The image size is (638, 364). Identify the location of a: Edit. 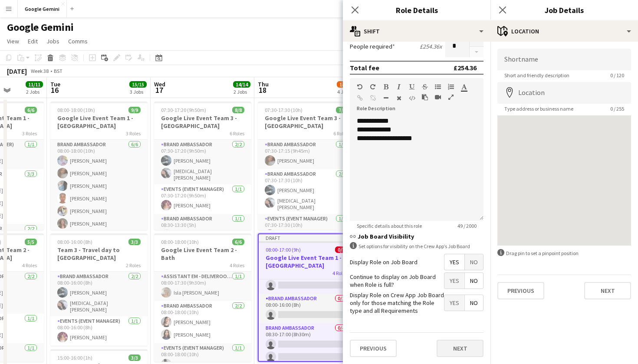
(33, 41).